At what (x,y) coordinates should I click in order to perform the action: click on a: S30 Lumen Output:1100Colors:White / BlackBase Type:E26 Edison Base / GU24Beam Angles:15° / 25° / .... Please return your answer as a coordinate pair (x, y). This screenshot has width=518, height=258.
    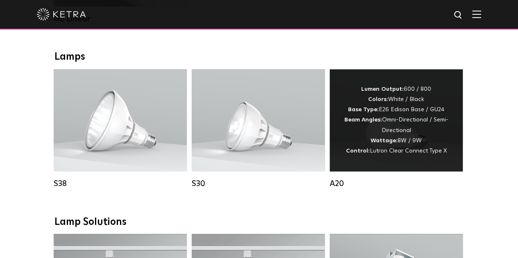
    Looking at the image, I should click on (258, 129).